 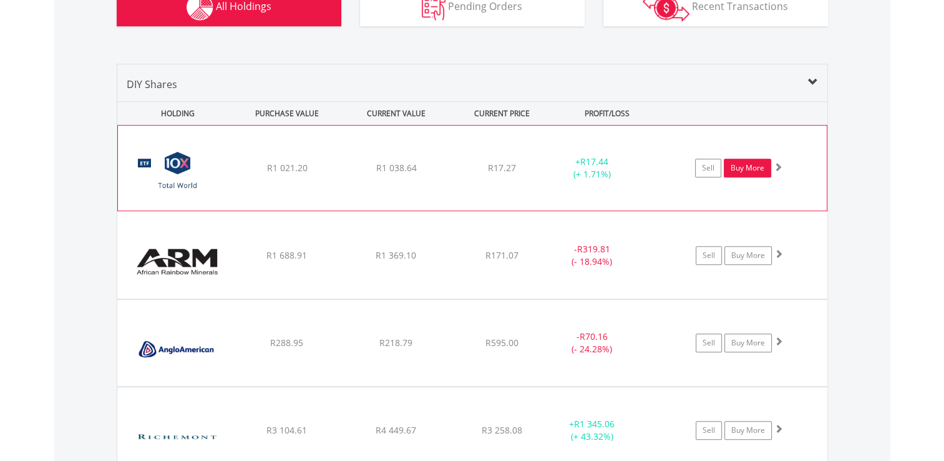 I want to click on span: R70.16, so click(x=594, y=336).